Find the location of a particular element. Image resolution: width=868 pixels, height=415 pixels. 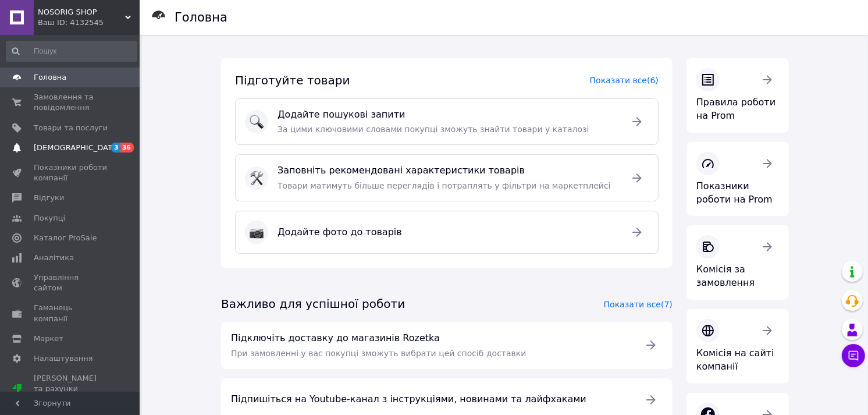

span: Заповніть рекомендовані характеристики товарів is located at coordinates (446, 171).